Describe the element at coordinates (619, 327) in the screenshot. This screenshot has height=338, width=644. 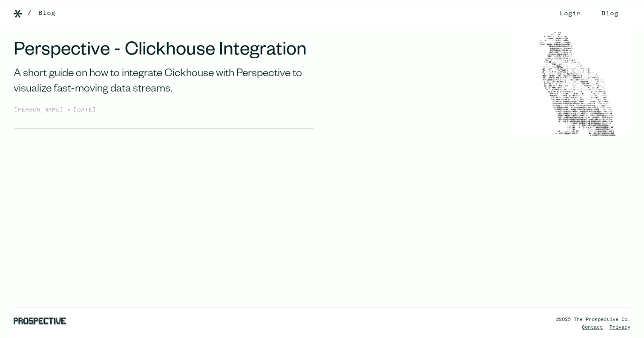
I see `a: Privacy` at that location.